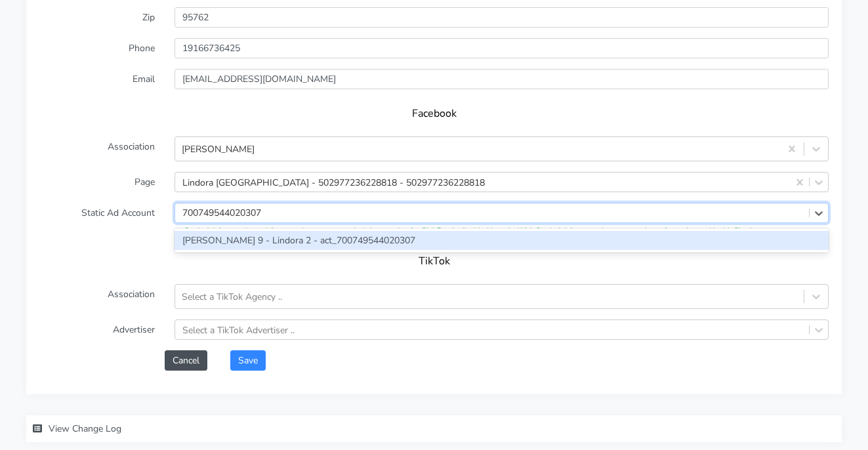 This screenshot has width=868, height=450. I want to click on label: Page, so click(97, 181).